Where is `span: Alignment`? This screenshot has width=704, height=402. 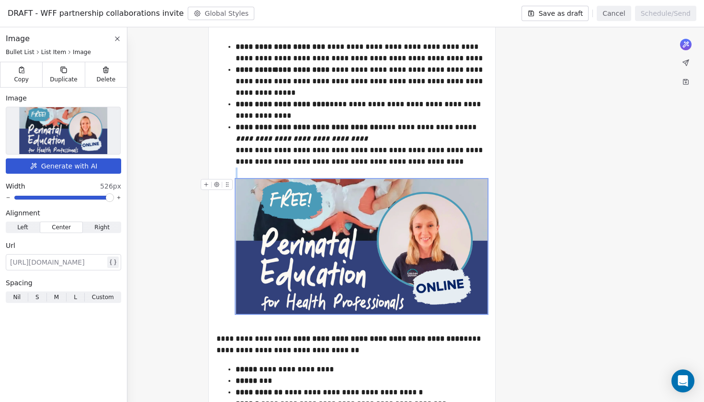
span: Alignment is located at coordinates (23, 213).